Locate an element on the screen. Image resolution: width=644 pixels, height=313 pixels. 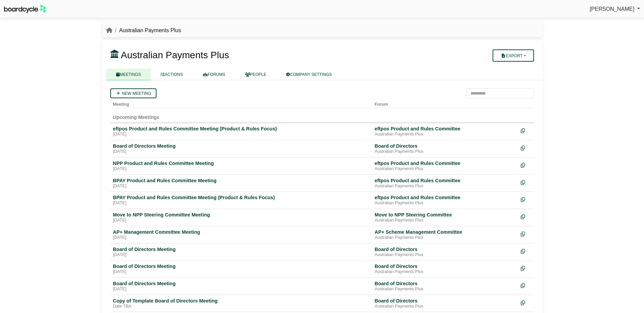
a: New meeting is located at coordinates (133, 93).